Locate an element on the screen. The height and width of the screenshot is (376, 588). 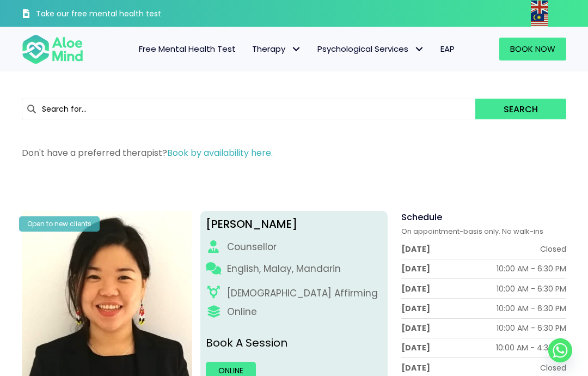
button: Search is located at coordinates (520, 109).